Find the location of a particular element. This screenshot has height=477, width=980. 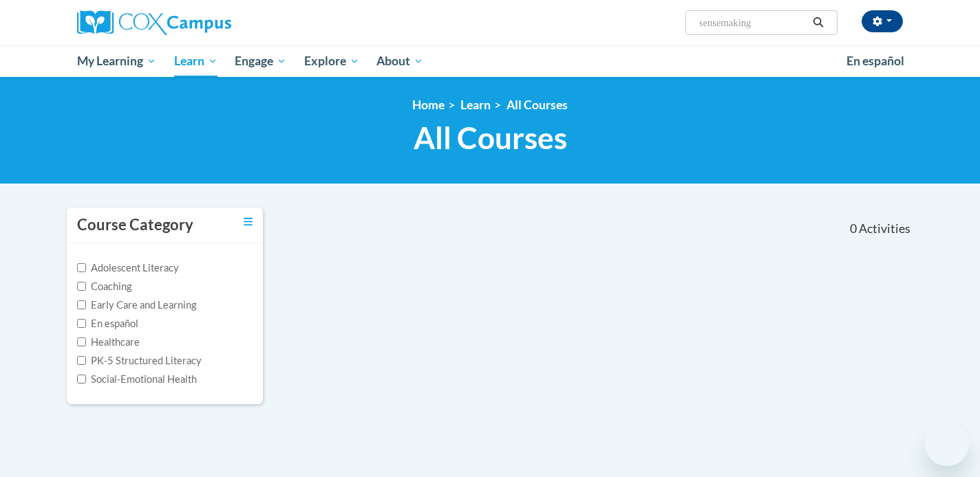

span: 0 is located at coordinates (854, 229).